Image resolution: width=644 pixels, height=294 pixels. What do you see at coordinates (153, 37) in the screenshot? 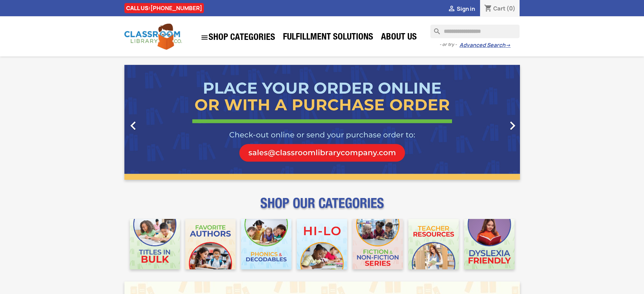
I see `img: Classroom Library Company` at bounding box center [153, 37].